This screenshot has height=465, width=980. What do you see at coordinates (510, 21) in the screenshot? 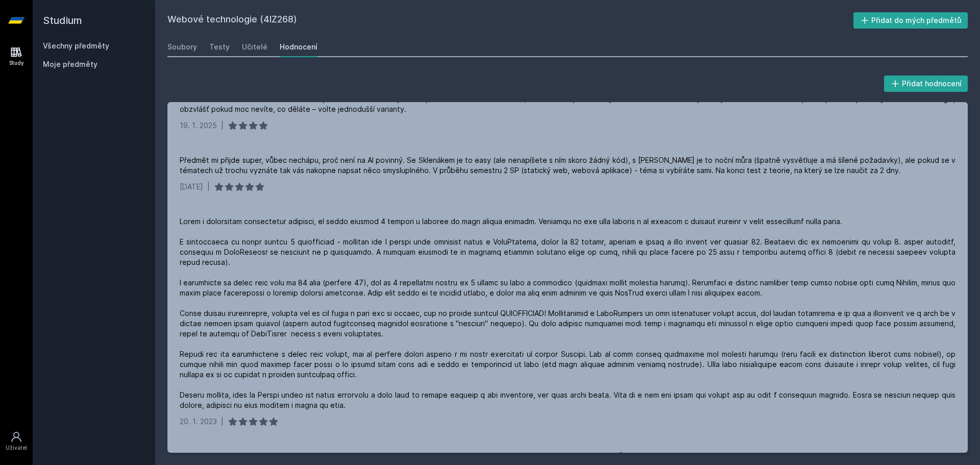
I see `h2: Webové technologie (4IZ268)` at bounding box center [510, 21].